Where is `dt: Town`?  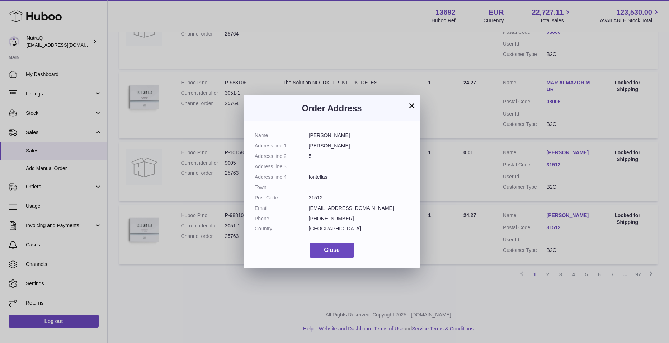 dt: Town is located at coordinates (281, 187).